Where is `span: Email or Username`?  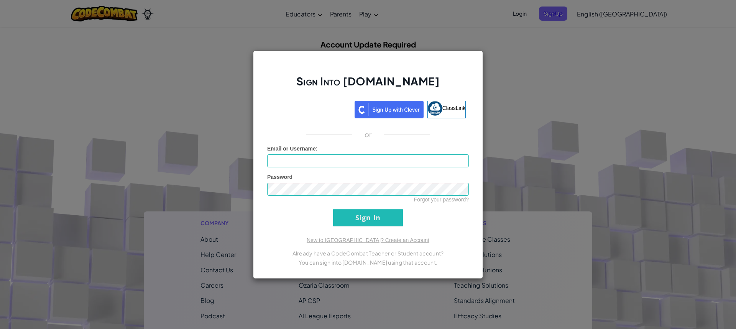 span: Email or Username is located at coordinates (291, 149).